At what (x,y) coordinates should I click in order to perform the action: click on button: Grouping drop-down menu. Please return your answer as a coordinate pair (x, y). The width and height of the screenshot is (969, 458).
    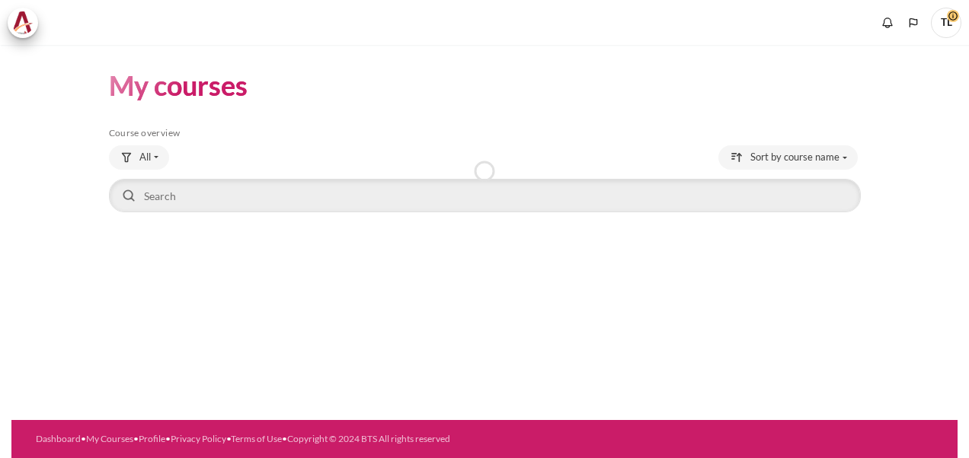
    Looking at the image, I should click on (139, 158).